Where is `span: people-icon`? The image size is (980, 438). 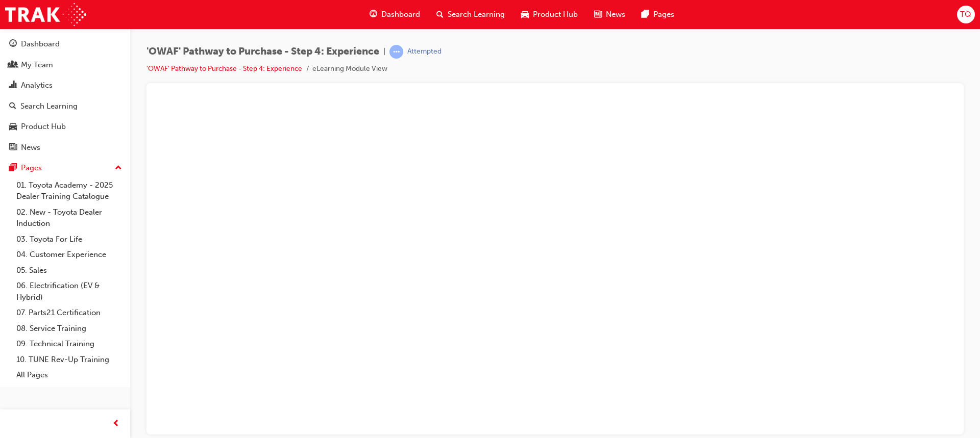 span: people-icon is located at coordinates (12, 65).